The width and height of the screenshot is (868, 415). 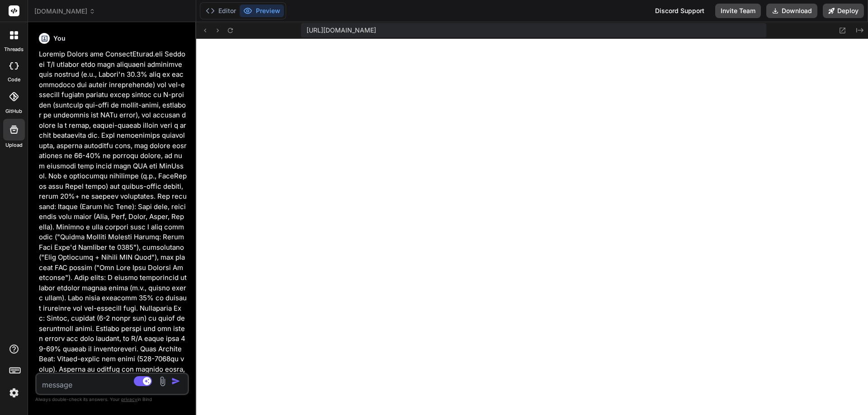 What do you see at coordinates (13, 111) in the screenshot?
I see `label: GitHub` at bounding box center [13, 111].